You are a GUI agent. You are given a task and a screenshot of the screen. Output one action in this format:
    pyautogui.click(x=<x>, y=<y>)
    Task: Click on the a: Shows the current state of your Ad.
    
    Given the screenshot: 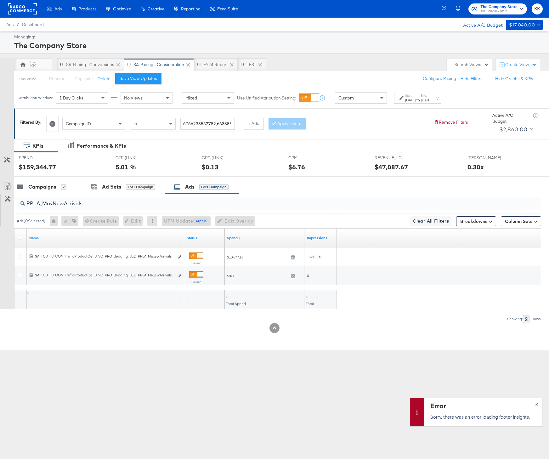 What is the action you would take?
    pyautogui.click(x=204, y=238)
    